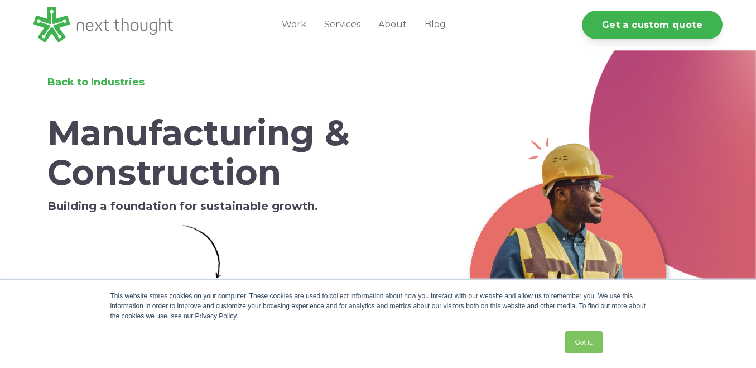 The image size is (756, 368). I want to click on img: LG - NextThought Logo, so click(103, 25).